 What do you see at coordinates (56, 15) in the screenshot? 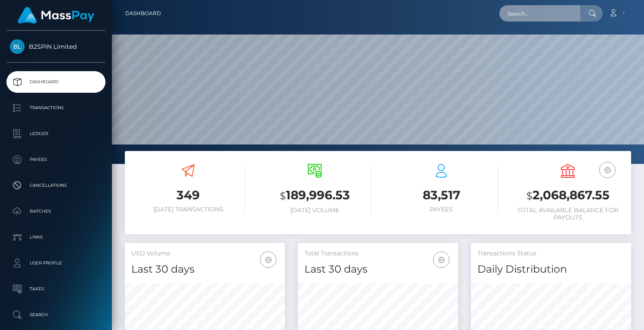
I see `img: MassPay Logo` at bounding box center [56, 15].